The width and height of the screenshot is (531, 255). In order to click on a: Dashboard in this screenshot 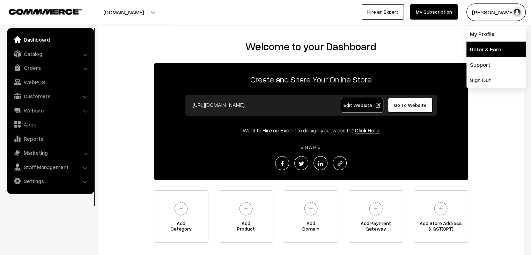, I will do `click(50, 39)`.